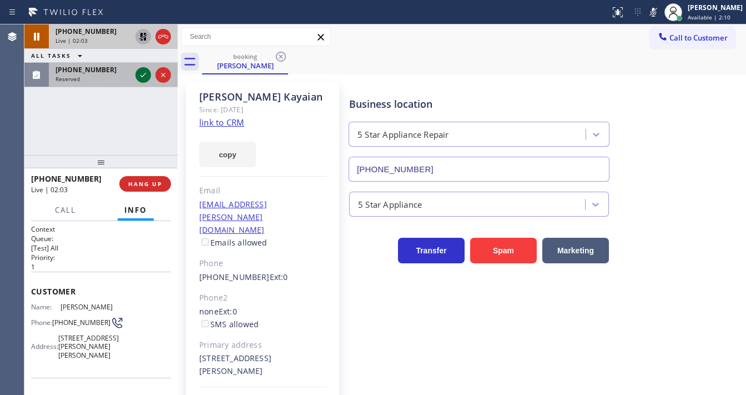  I want to click on span: Reserved, so click(68, 79).